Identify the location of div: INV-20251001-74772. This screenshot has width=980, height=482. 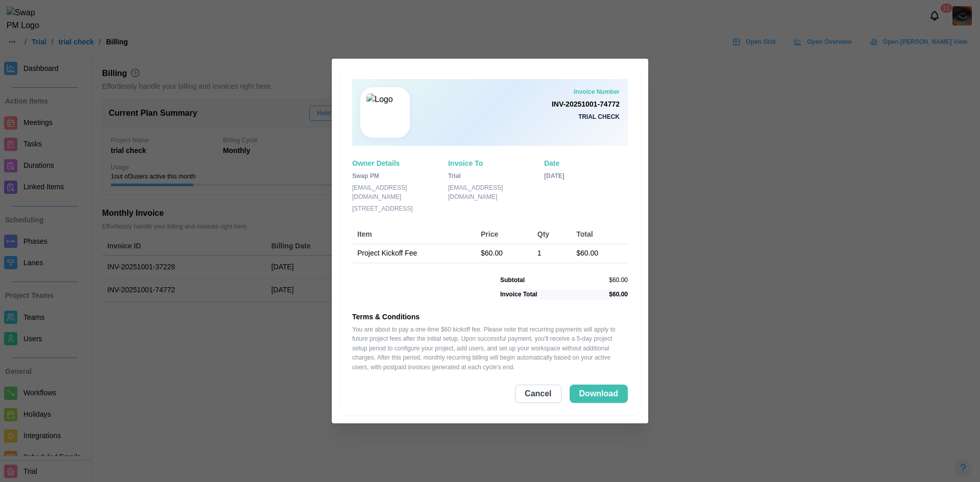
(585, 105).